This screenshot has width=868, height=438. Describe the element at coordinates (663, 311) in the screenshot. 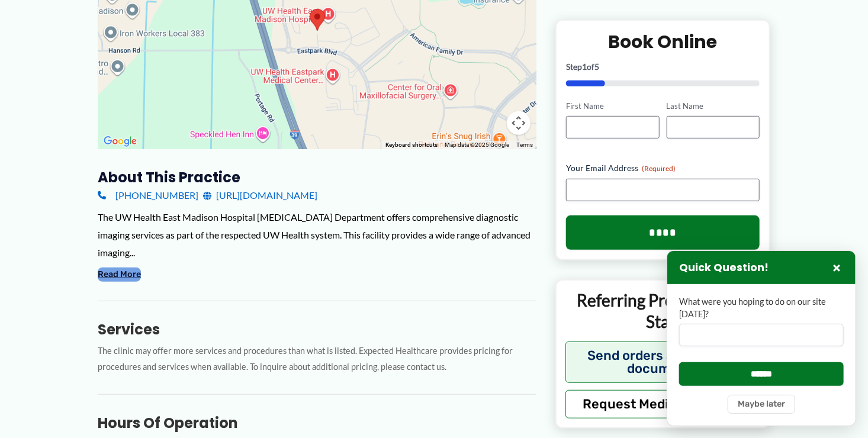

I see `p: Referring Providers and Staff` at that location.